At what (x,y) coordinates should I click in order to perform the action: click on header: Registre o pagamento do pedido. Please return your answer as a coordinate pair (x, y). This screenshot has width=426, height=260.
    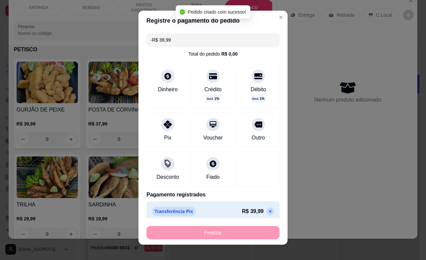
    Looking at the image, I should click on (213, 21).